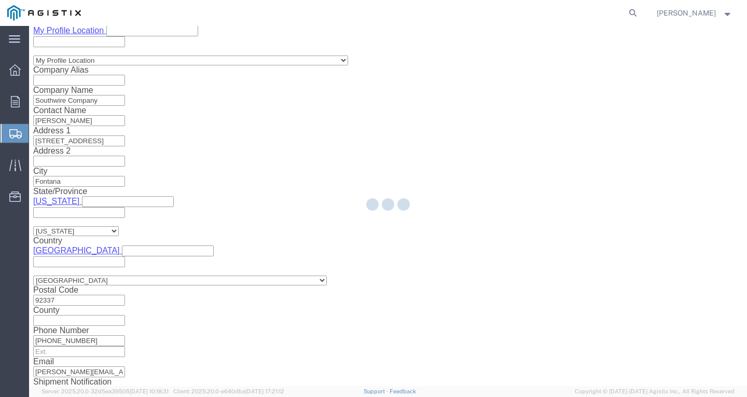 The width and height of the screenshot is (747, 397). Describe the element at coordinates (105, 391) in the screenshot. I see `span: Server: 2025.20.0-32d5ea39505` at that location.